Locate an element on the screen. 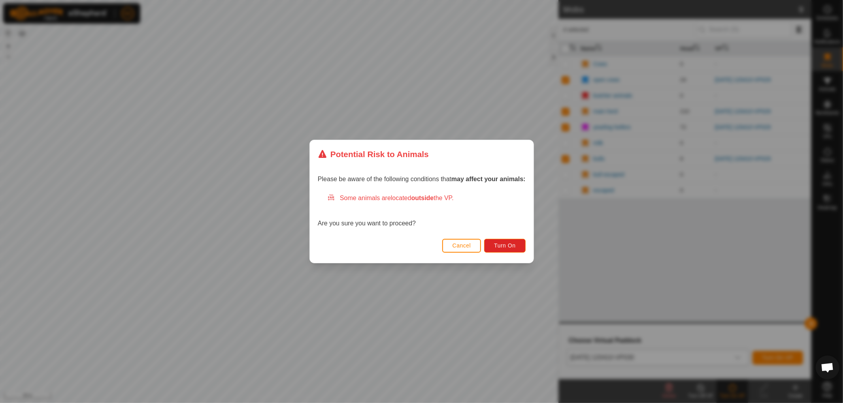  span: Turn On is located at coordinates (505, 246).